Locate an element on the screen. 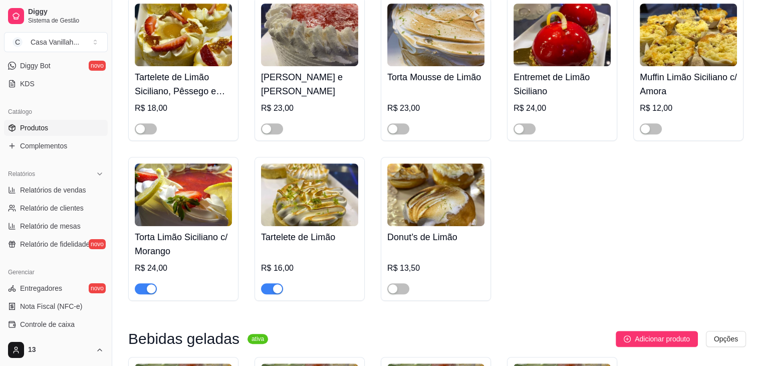 Image resolution: width=762 pixels, height=366 pixels. h4: Tartelete de Limão is located at coordinates (310, 237).